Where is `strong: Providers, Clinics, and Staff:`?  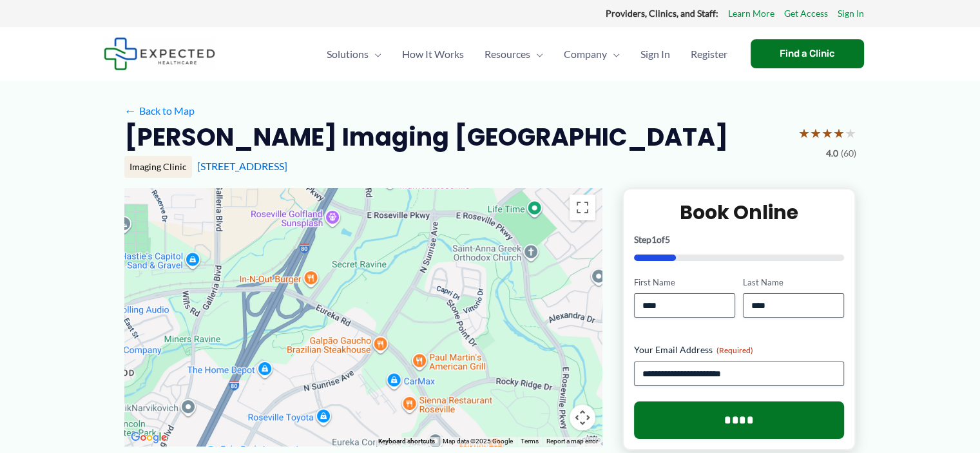
strong: Providers, Clinics, and Staff: is located at coordinates (662, 13).